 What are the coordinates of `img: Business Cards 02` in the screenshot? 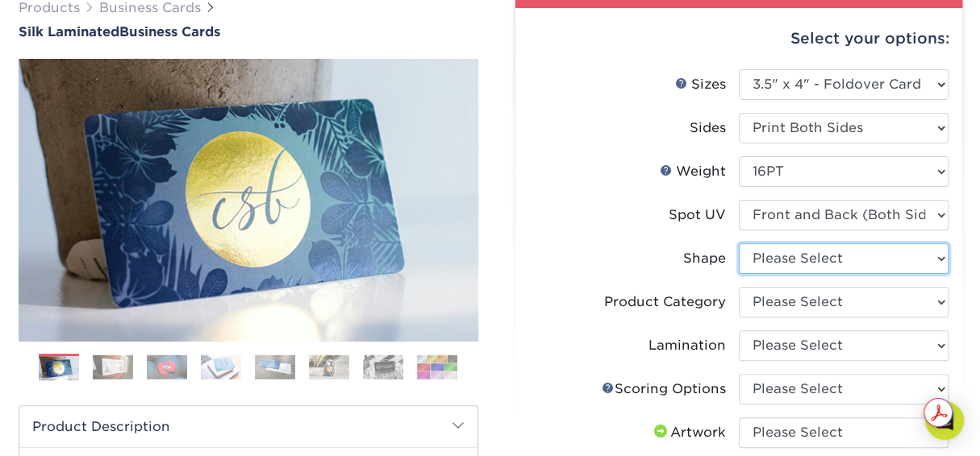 It's located at (113, 367).